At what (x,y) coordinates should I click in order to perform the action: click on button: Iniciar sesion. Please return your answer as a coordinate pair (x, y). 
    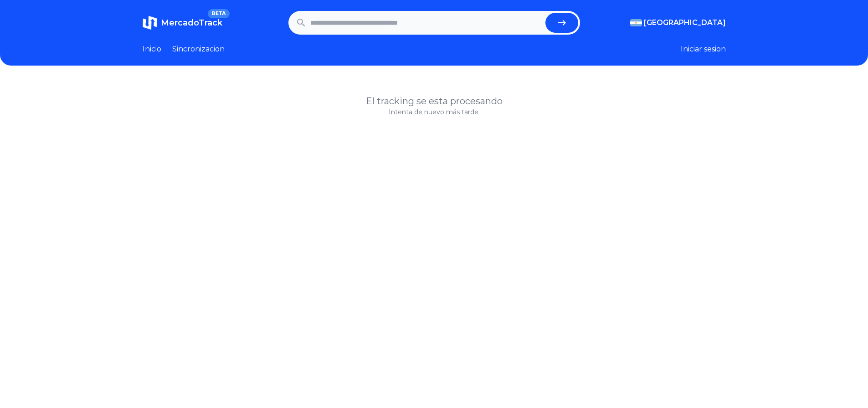
    Looking at the image, I should click on (704, 49).